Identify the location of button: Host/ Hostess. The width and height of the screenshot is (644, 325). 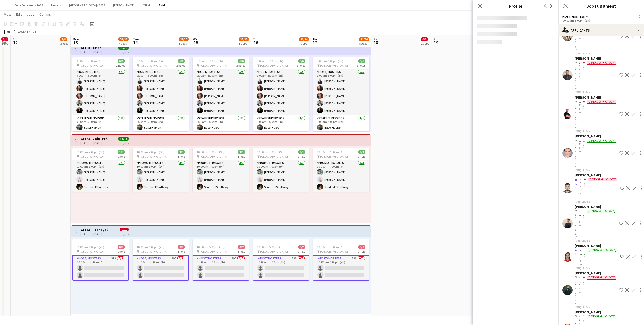
(576, 16).